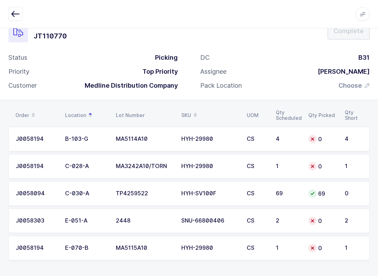 The height and width of the screenshot is (276, 378). What do you see at coordinates (364, 57) in the screenshot?
I see `span: B31` at bounding box center [364, 57].